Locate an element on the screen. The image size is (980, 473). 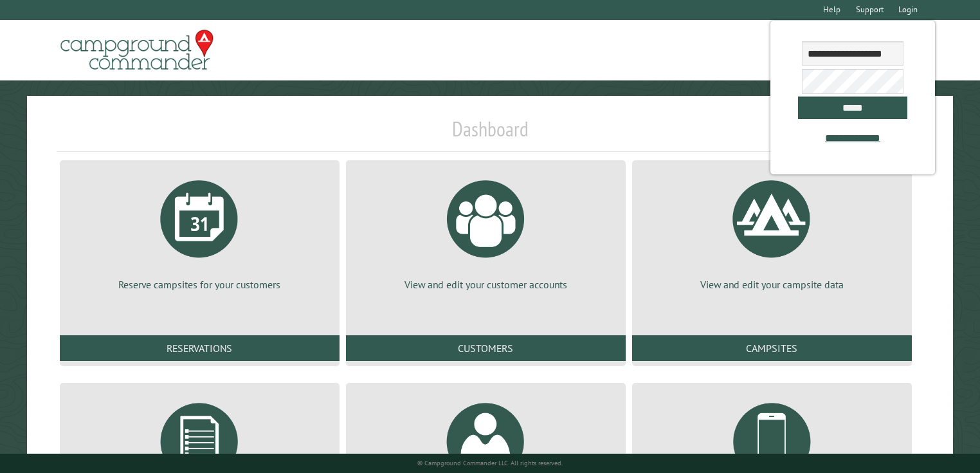
h1: Dashboard is located at coordinates (490, 134).